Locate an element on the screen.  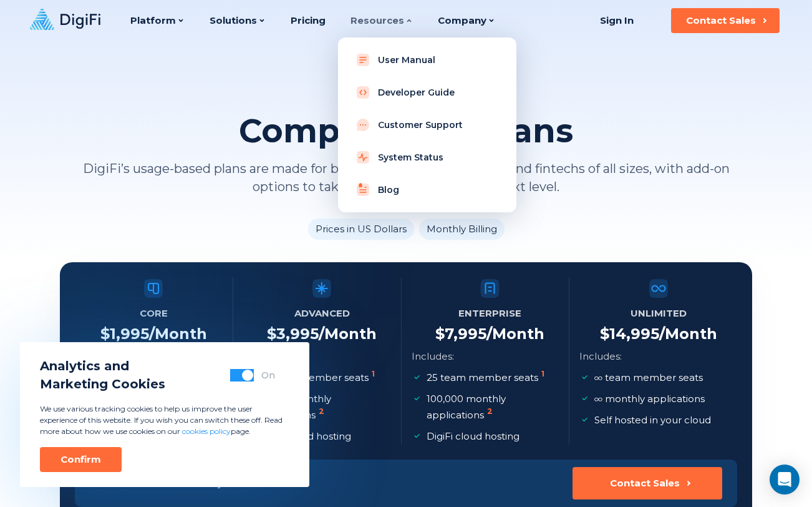
h4: $ 7,995 is located at coordinates (490, 334).